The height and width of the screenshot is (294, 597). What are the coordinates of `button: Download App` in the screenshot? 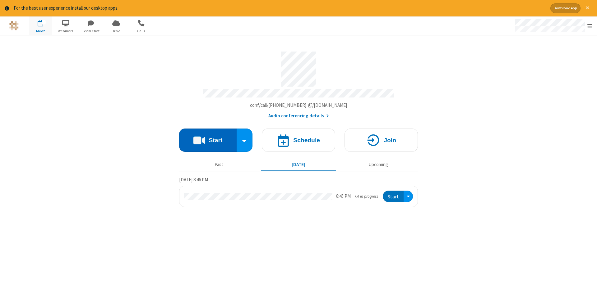 It's located at (565, 8).